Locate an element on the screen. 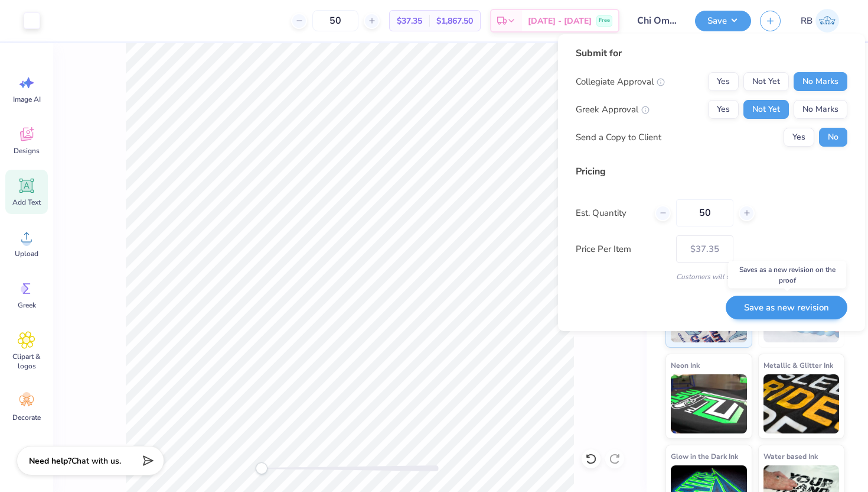 The height and width of the screenshot is (492, 868). span: Designs is located at coordinates (27, 151).